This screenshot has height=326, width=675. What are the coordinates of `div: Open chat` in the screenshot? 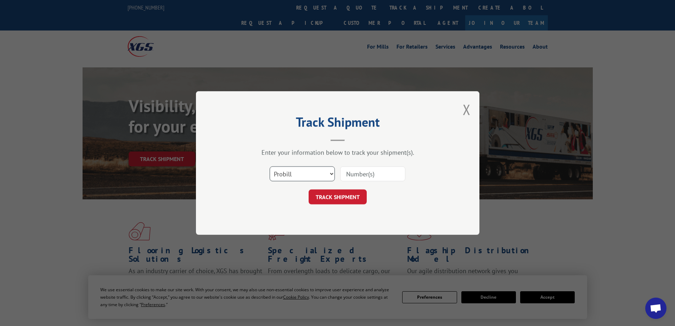 It's located at (656, 308).